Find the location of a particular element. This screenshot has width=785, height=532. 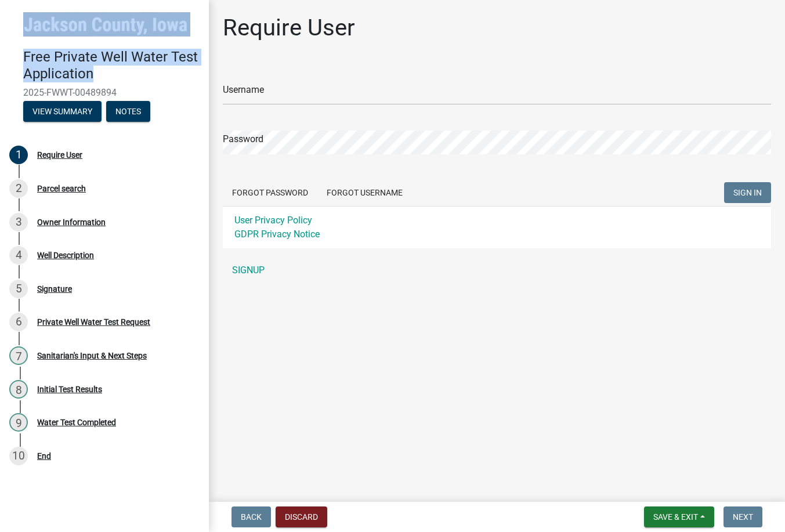

div: 5 is located at coordinates (18, 289).